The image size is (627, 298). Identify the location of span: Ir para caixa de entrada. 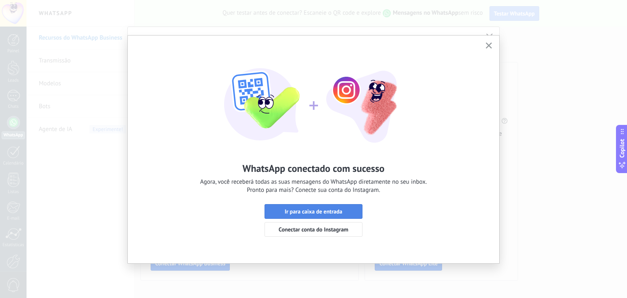
(313, 212).